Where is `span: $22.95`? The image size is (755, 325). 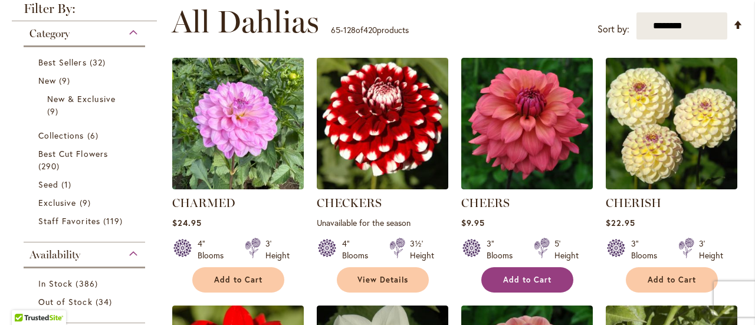 span: $22.95 is located at coordinates (621, 222).